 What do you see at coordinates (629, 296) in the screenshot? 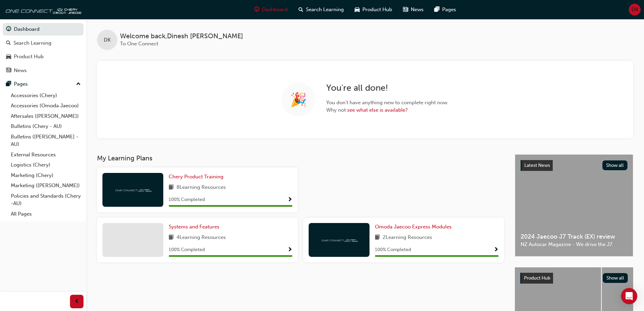
I see `div: Open Intercom Messenger` at bounding box center [629, 296].